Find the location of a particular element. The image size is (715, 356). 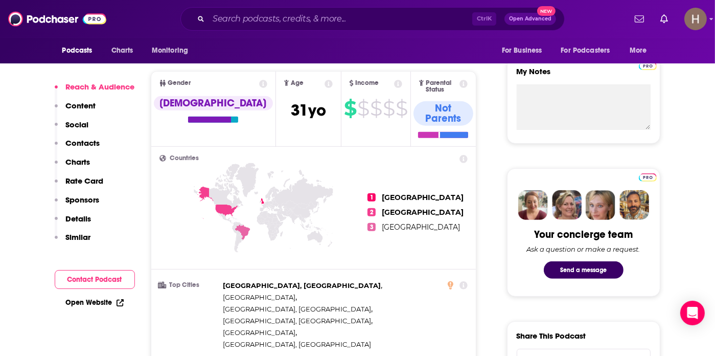

button: Similar is located at coordinates (73, 241).